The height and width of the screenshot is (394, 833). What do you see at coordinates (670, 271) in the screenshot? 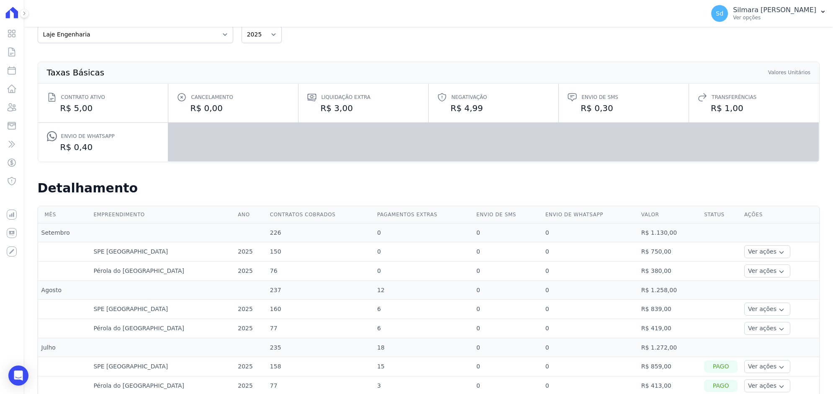
I see `td: R$ 380,00` at bounding box center [670, 271].